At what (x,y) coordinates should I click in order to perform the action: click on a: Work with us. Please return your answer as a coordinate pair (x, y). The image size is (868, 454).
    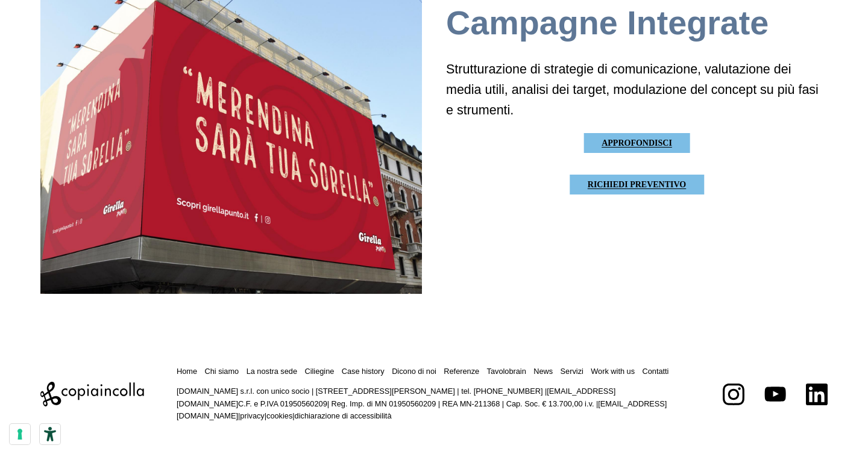
    Looking at the image, I should click on (613, 371).